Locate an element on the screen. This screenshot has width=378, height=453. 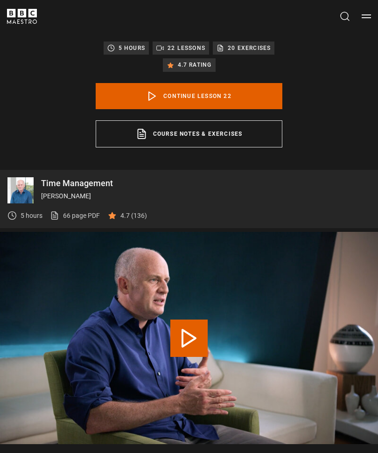
button: Play Lesson Conclusion: Starting from sanity is located at coordinates (189, 338).